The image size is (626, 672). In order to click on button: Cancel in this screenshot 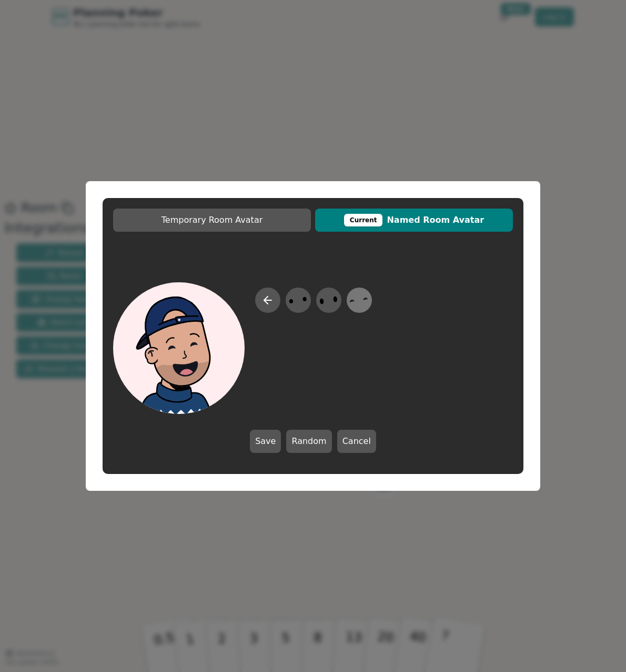, I will do `click(357, 441)`.